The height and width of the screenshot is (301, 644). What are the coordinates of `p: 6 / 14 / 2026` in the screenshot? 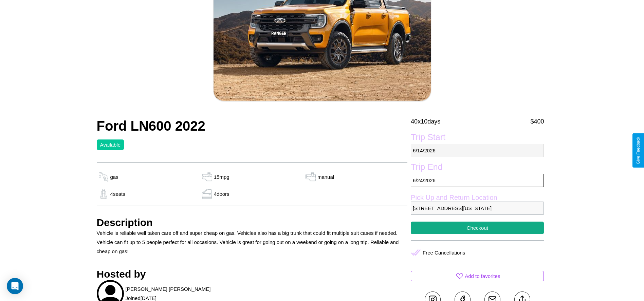 It's located at (477, 150).